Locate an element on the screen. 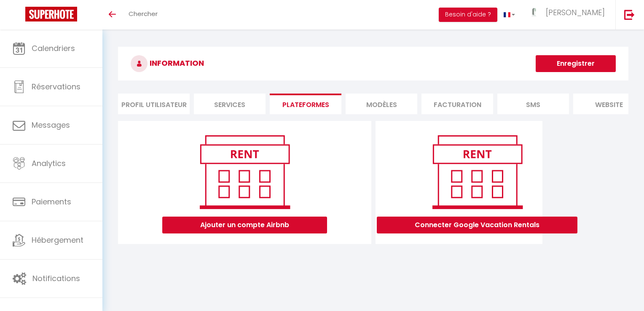 This screenshot has width=644, height=311. h3: INFORMATION is located at coordinates (373, 64).